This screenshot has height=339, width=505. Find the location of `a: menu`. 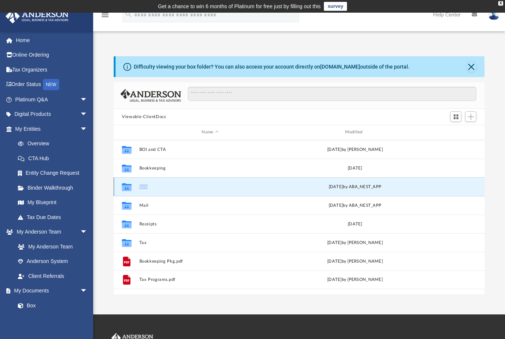

a: menu is located at coordinates (105, 17).